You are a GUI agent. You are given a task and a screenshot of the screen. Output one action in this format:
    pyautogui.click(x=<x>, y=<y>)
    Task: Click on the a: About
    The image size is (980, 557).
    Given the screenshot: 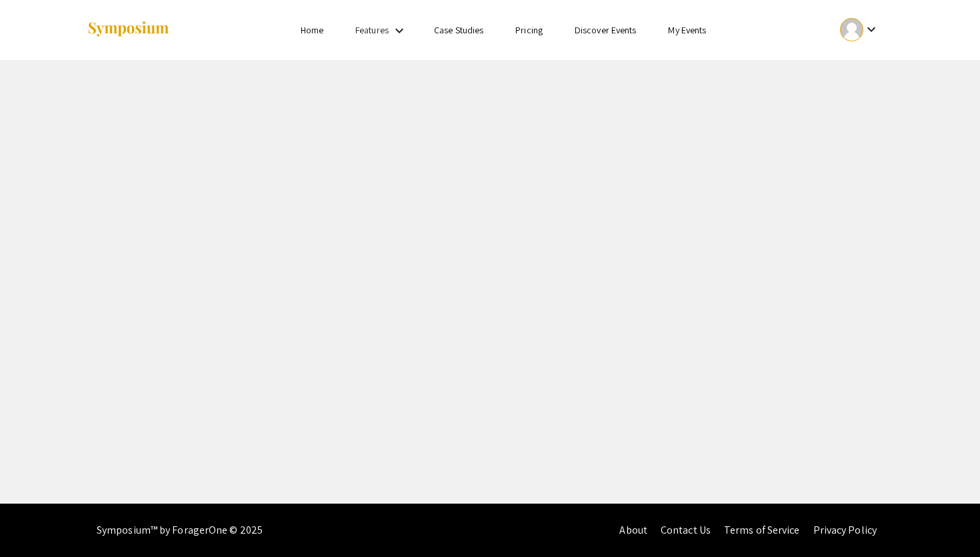 What is the action you would take?
    pyautogui.click(x=633, y=530)
    